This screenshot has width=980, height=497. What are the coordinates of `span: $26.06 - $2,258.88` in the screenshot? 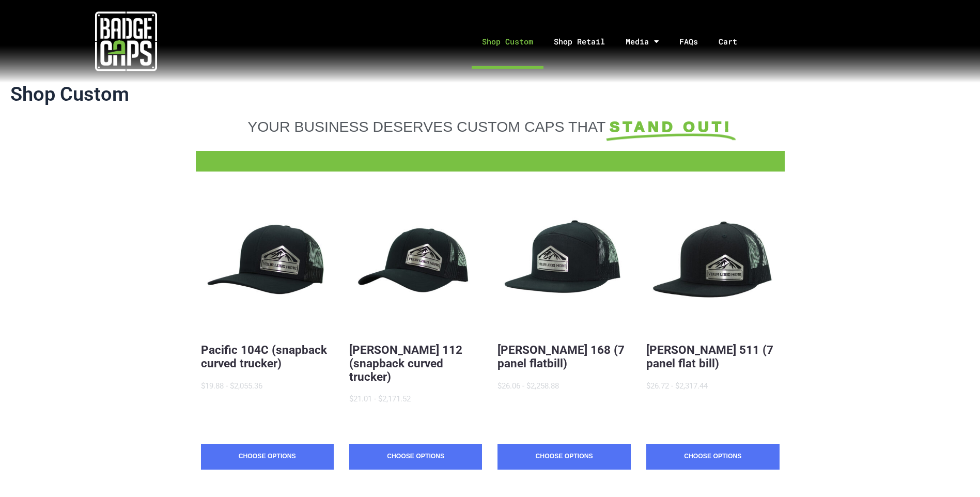 It's located at (528, 386).